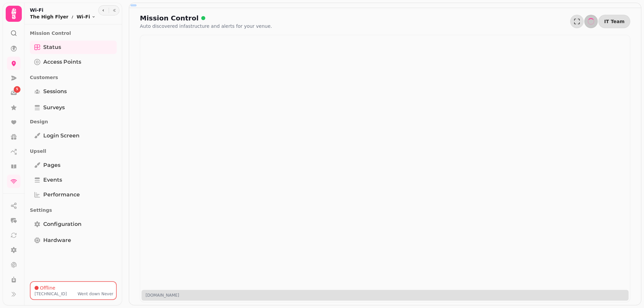 This screenshot has height=308, width=644. I want to click on span: Pages, so click(52, 165).